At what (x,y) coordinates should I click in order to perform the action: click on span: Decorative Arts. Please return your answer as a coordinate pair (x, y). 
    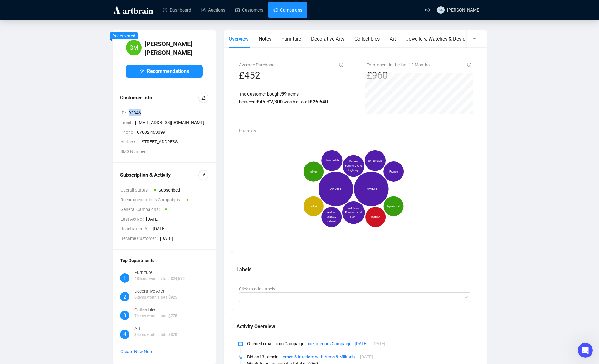
    Looking at the image, I should click on (327, 39).